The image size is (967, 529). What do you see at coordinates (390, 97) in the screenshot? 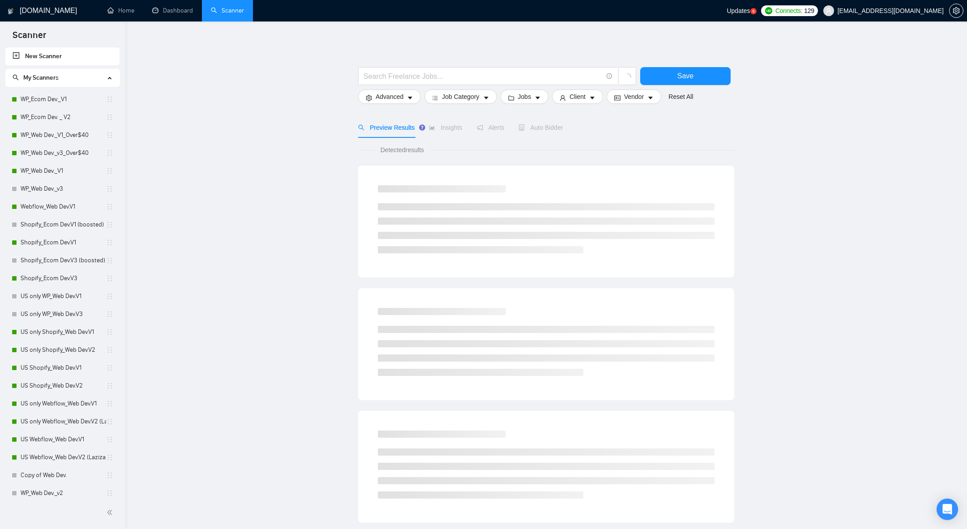
I see `span: Advanced` at bounding box center [390, 97].